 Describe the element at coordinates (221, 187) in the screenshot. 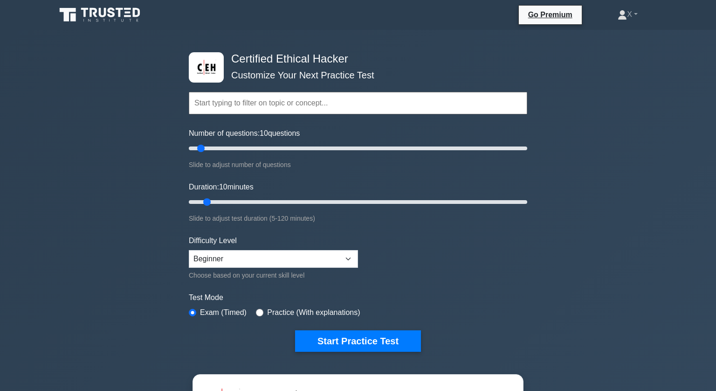

I see `label: Duration: minutes` at that location.